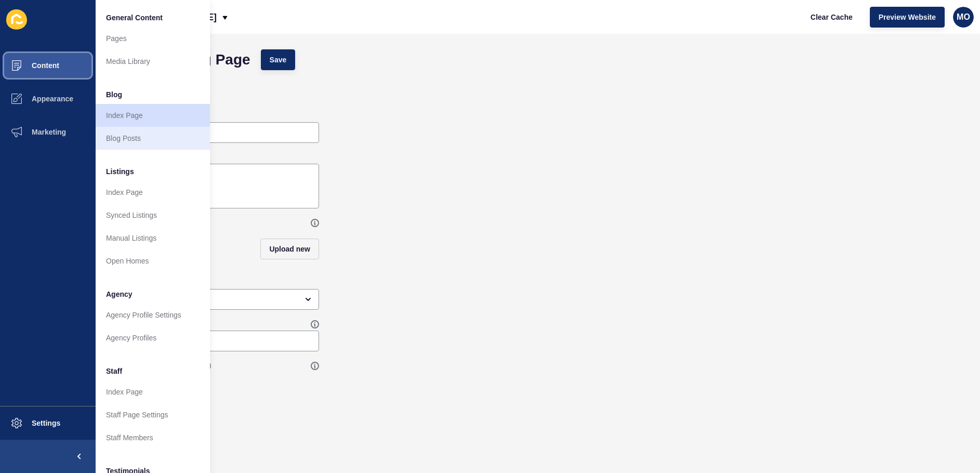  Describe the element at coordinates (963, 17) in the screenshot. I see `span: MO` at that location.